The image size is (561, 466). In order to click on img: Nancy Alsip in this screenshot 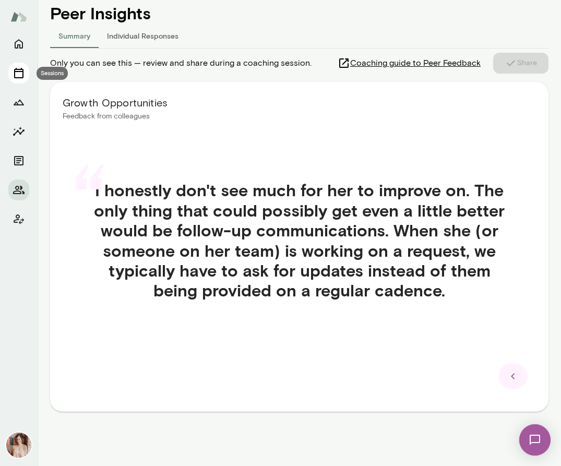, I will do `click(19, 445)`.